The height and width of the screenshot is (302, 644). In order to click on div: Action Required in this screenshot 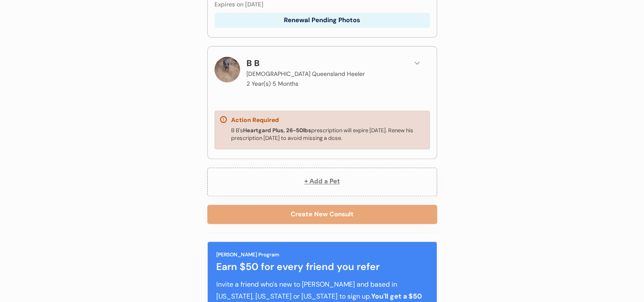, I will do `click(255, 120)`.